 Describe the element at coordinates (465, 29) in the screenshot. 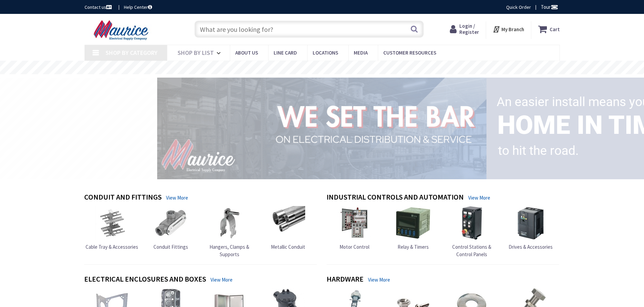

I see `a: Login / Register` at that location.